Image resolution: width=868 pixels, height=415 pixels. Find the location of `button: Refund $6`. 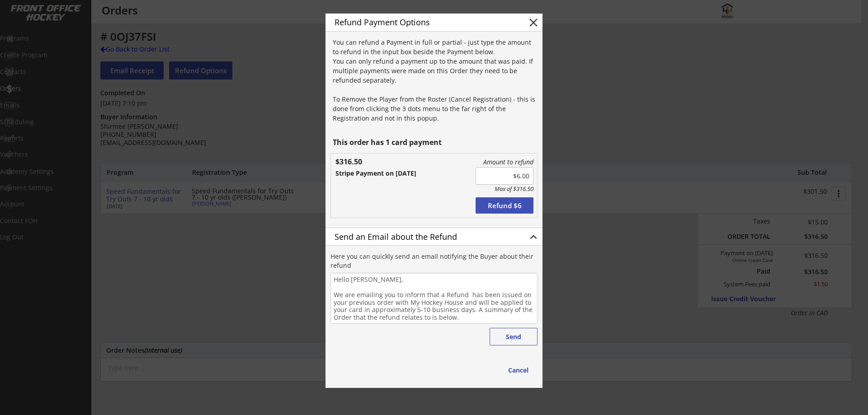

button: Refund $6 is located at coordinates (504, 205).